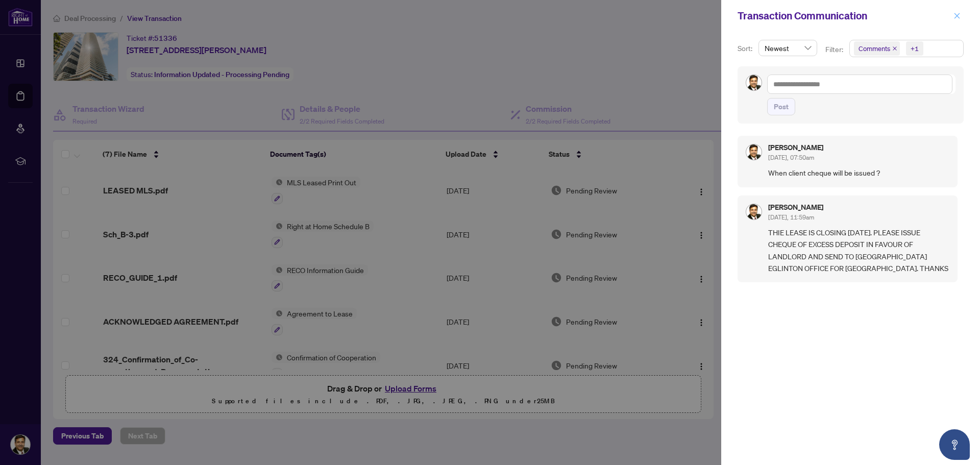  What do you see at coordinates (835, 50) in the screenshot?
I see `p: Filter:` at bounding box center [835, 50].